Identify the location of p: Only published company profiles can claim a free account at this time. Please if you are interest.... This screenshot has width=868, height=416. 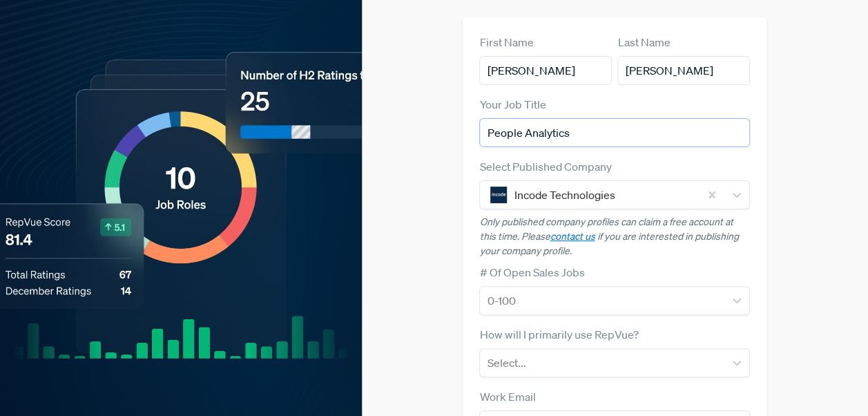
(614, 237).